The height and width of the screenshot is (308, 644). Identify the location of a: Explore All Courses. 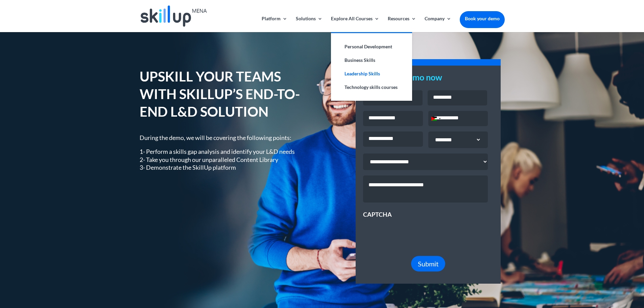
(355, 24).